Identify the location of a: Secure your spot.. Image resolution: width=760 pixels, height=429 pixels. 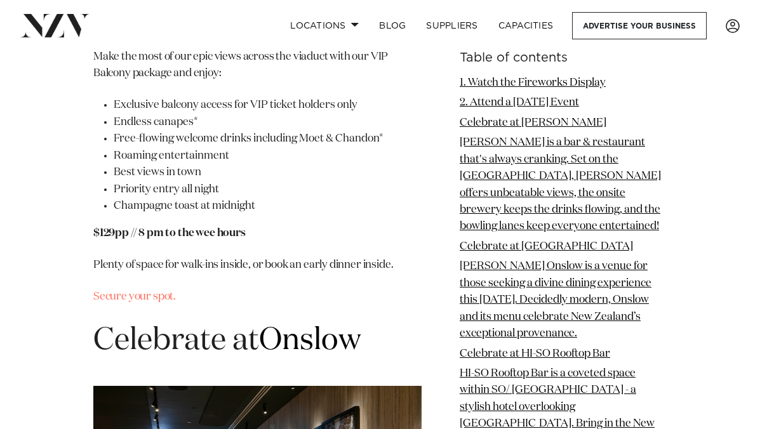
(135, 297).